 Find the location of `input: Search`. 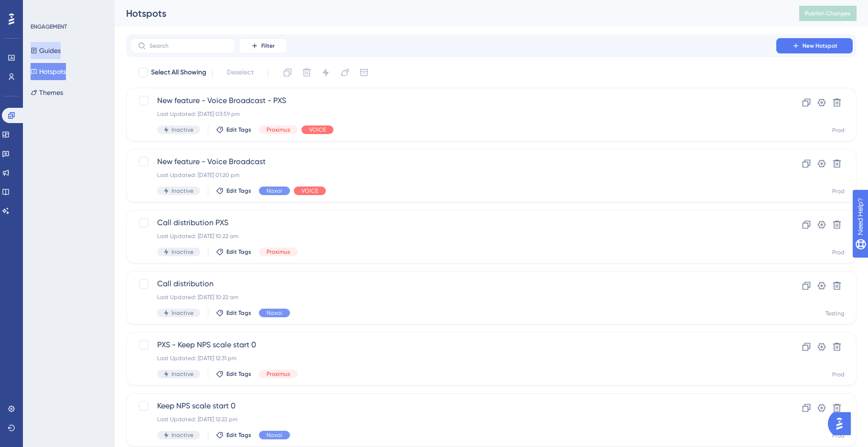

input: Search is located at coordinates (188, 46).